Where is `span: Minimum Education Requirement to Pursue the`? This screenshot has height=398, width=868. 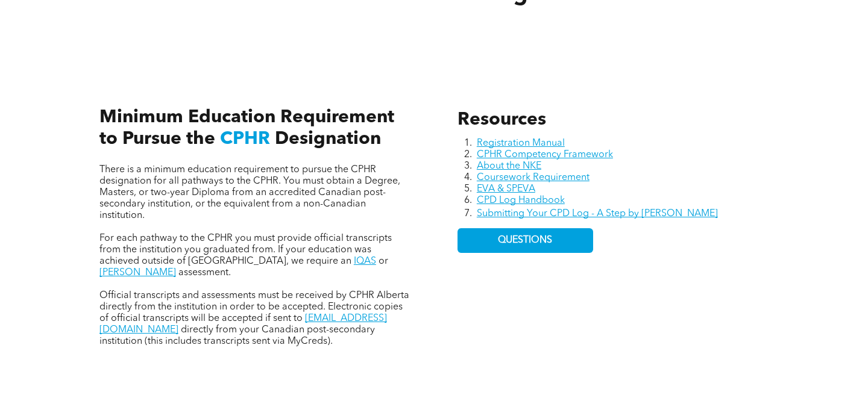 span: Minimum Education Requirement to Pursue the is located at coordinates (246, 128).